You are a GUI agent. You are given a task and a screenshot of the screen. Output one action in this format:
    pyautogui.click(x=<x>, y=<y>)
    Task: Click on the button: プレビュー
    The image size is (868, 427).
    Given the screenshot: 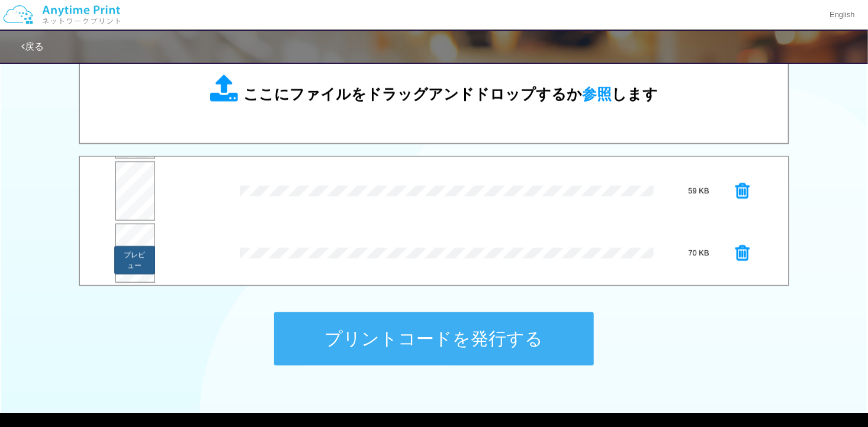 What is the action you would take?
    pyautogui.click(x=134, y=260)
    